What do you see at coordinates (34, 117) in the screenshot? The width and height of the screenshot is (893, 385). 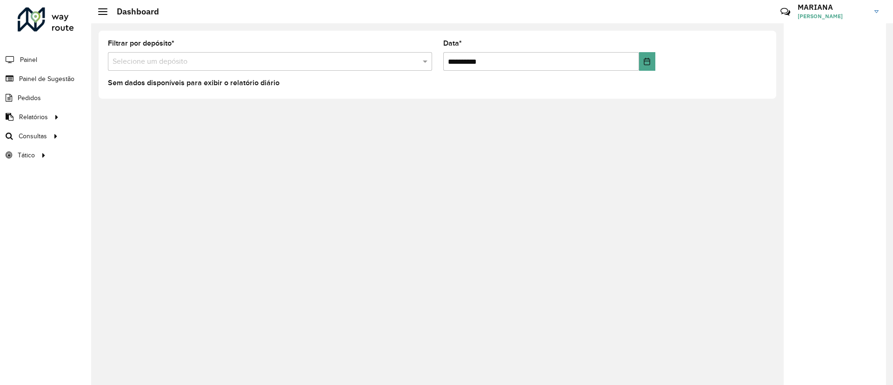 I see `span: Relatórios` at bounding box center [34, 117].